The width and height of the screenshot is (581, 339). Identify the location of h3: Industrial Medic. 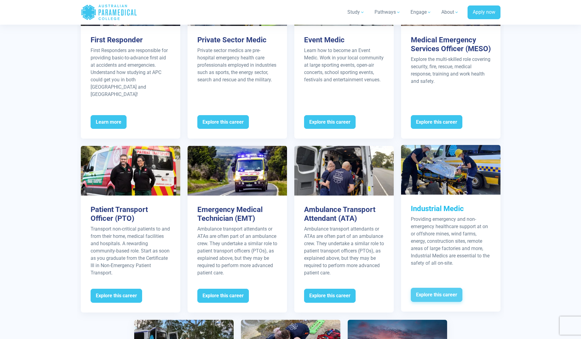
(451, 209).